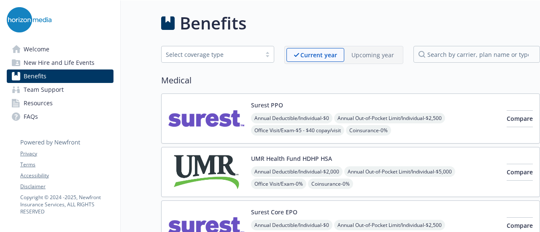  I want to click on a: Benefits, so click(60, 76).